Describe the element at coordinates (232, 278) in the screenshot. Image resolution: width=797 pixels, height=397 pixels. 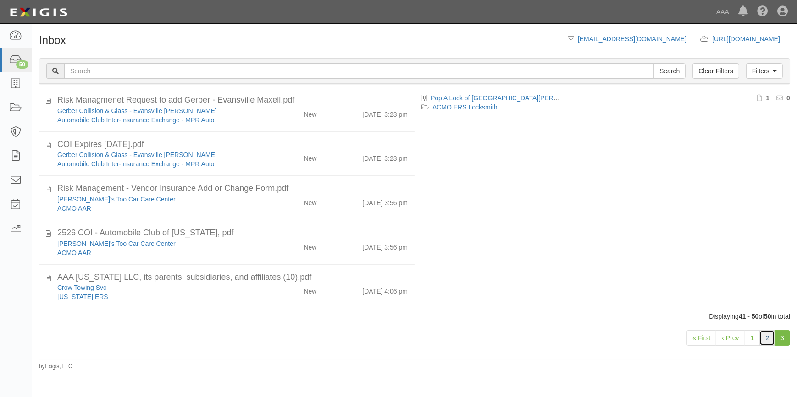
I see `div: AAA Texas LLC, its parents, subsidiaries, and affiliates (10).pdf` at that location.